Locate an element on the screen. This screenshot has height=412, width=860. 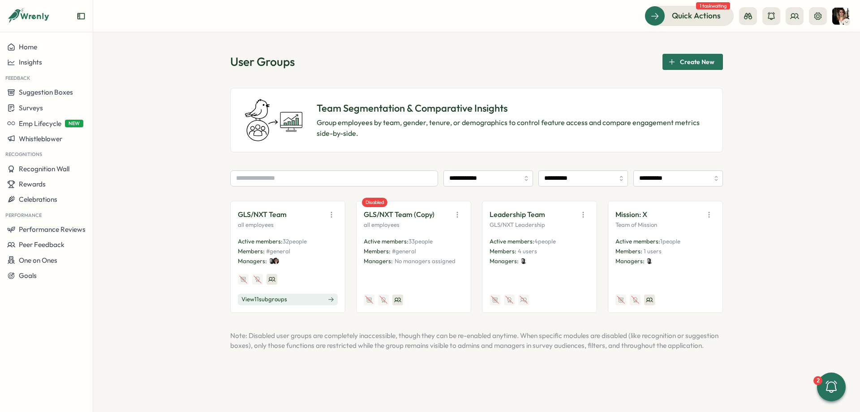
button: View11subgroups is located at coordinates (288, 299).